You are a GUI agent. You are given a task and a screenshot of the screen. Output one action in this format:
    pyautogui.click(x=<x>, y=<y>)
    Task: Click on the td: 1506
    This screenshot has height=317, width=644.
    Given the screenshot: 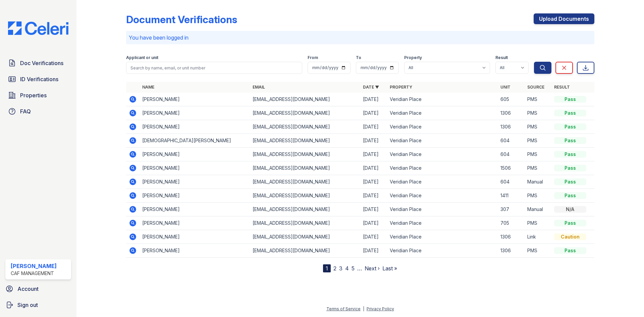 What is the action you would take?
    pyautogui.click(x=511, y=168)
    